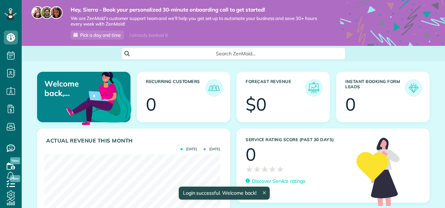 The height and width of the screenshot is (208, 445). I want to click on a: Pick a day and time, so click(97, 35).